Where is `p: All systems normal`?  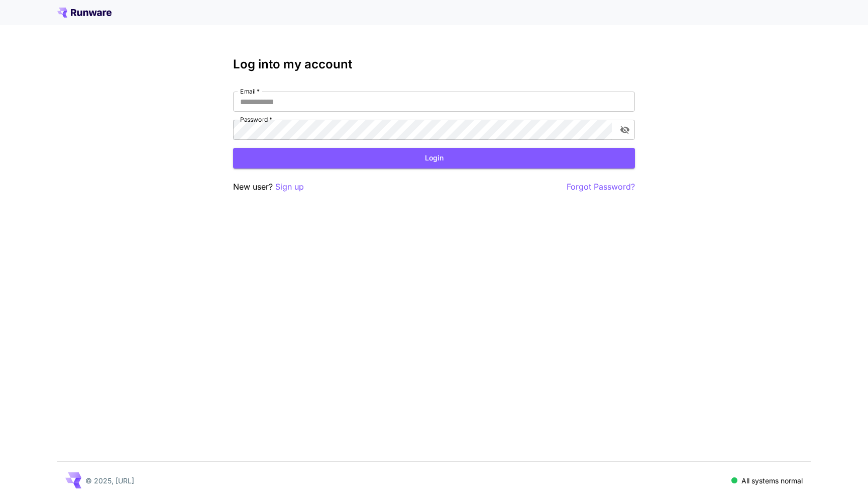 p: All systems normal is located at coordinates (772, 480).